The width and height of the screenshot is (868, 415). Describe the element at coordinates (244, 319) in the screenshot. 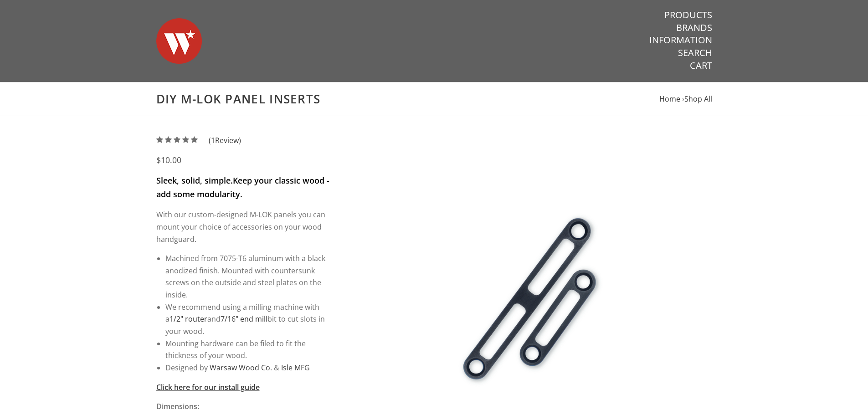

I see `a: 7/16" end mill` at that location.